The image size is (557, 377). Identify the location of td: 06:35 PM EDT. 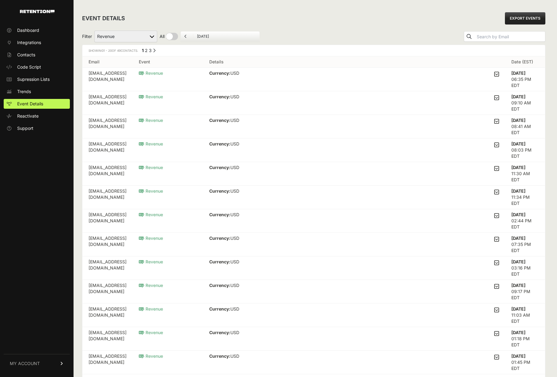
(525, 79).